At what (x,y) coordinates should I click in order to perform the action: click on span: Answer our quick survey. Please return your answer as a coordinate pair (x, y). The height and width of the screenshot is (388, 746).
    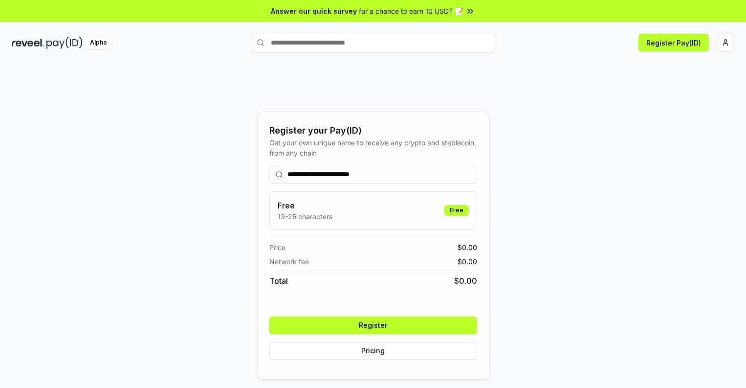
    Looking at the image, I should click on (314, 11).